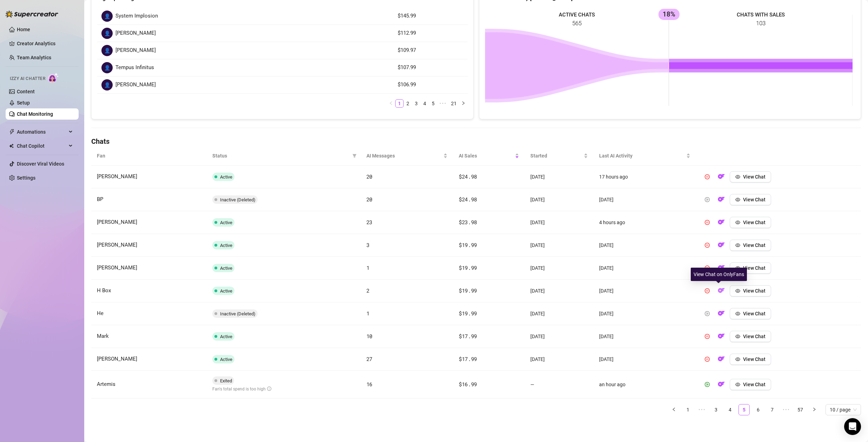 The height and width of the screenshot is (442, 868). I want to click on span: H Box, so click(104, 290).